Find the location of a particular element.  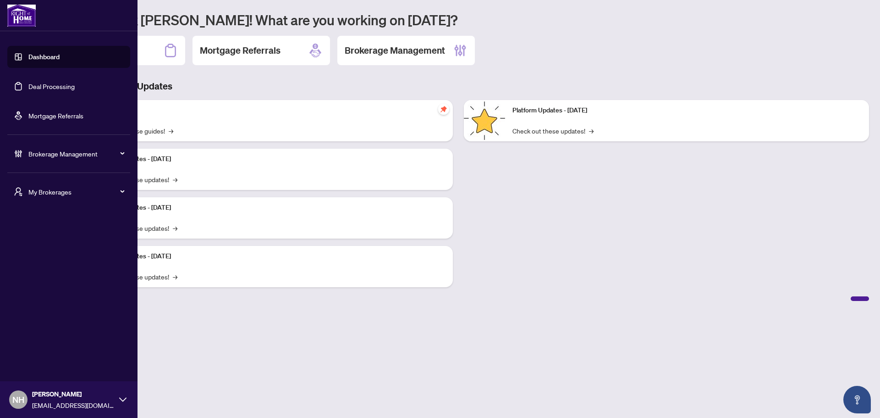

p: Self-Help is located at coordinates (271, 111).